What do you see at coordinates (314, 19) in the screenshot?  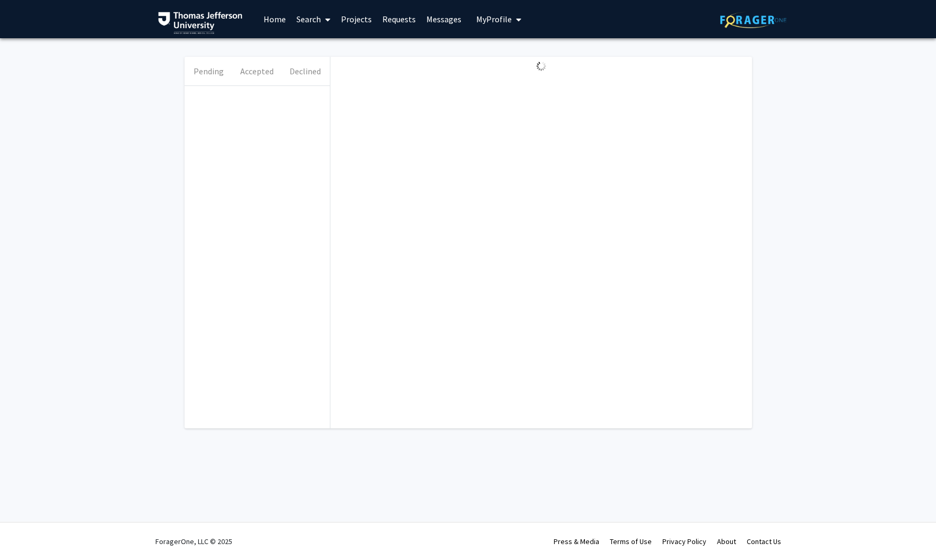 I see `a: Search` at bounding box center [314, 19].